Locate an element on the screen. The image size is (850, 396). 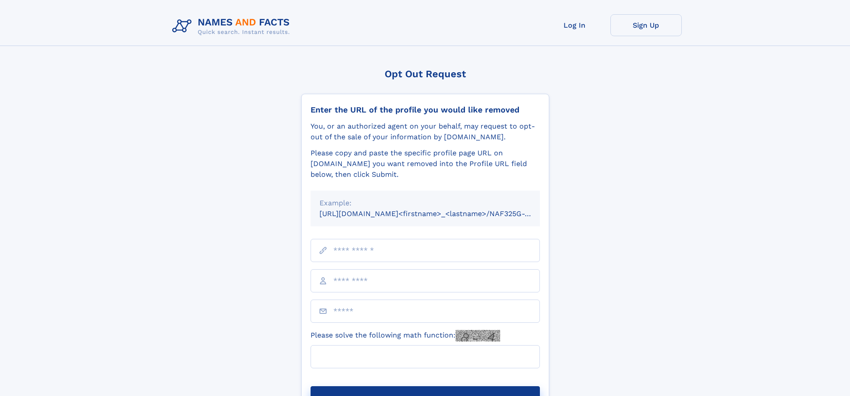
div: Opt Out Request is located at coordinates (425, 74).